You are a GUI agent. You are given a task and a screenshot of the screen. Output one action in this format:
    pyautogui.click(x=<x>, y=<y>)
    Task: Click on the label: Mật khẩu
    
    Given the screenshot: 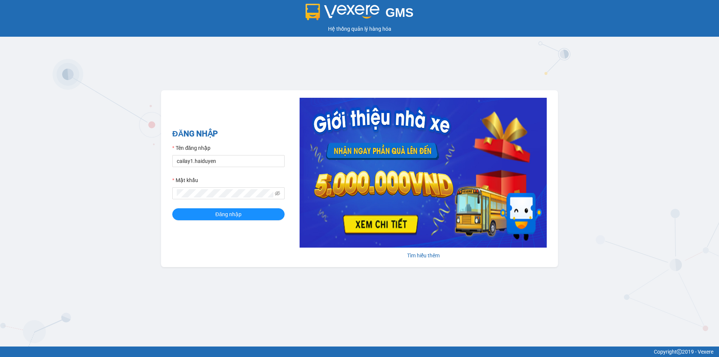 What is the action you would take?
    pyautogui.click(x=185, y=180)
    